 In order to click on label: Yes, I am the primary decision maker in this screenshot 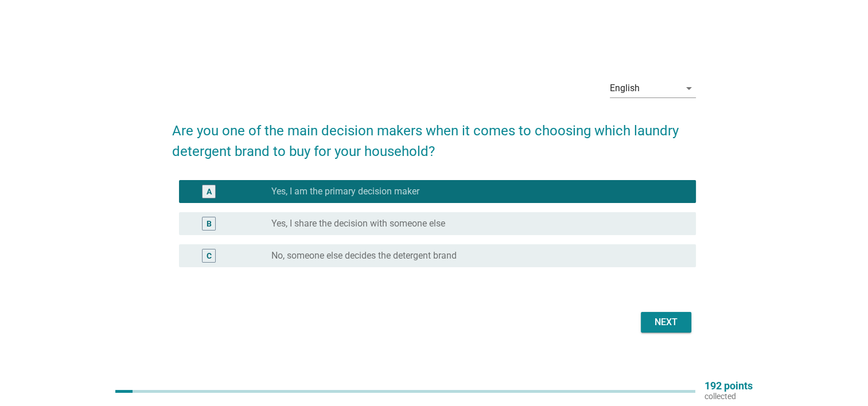, I will do `click(346, 191)`.